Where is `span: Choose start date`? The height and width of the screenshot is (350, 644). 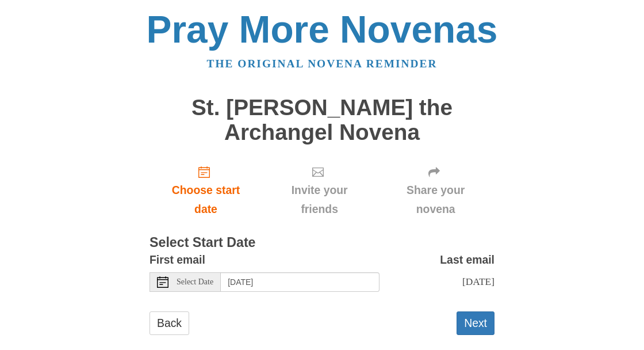
span: Choose start date is located at coordinates (206, 200).